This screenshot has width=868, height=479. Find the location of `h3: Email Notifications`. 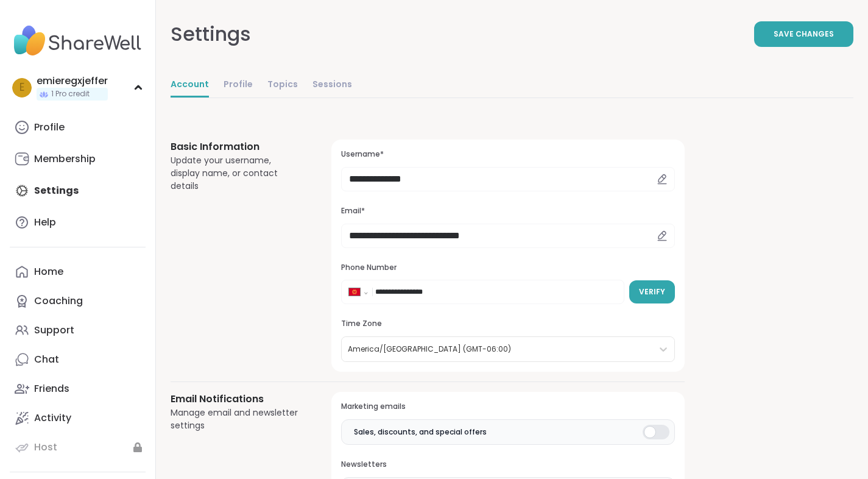

h3: Email Notifications is located at coordinates (237, 399).